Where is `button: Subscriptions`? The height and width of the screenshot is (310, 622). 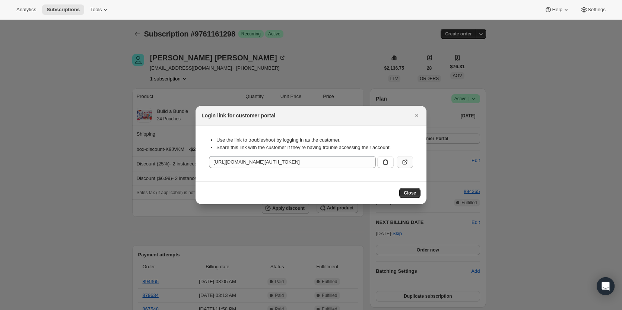
button: Subscriptions is located at coordinates (63, 10).